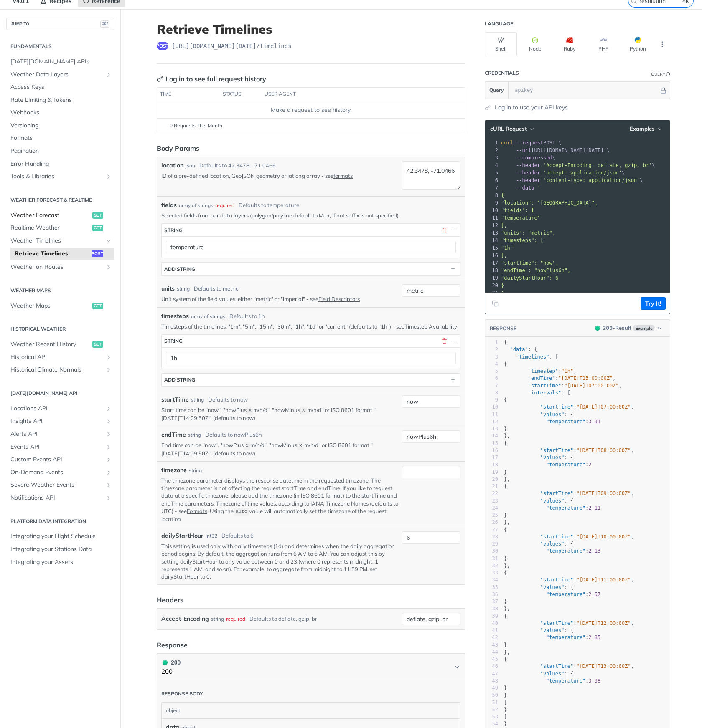 This screenshot has width=702, height=728. I want to click on p: ID of a pre-defined location, GeoJSON geometry or latlong array - see, so click(280, 176).